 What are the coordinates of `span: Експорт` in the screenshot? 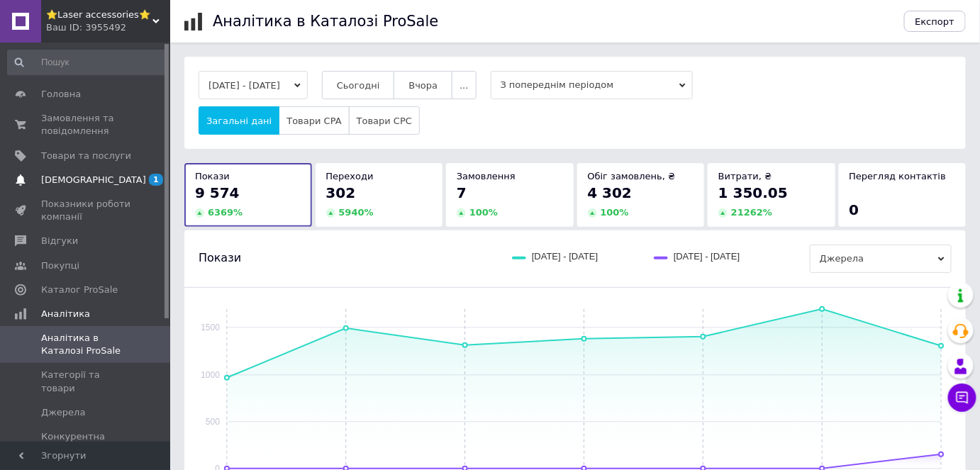 It's located at (935, 22).